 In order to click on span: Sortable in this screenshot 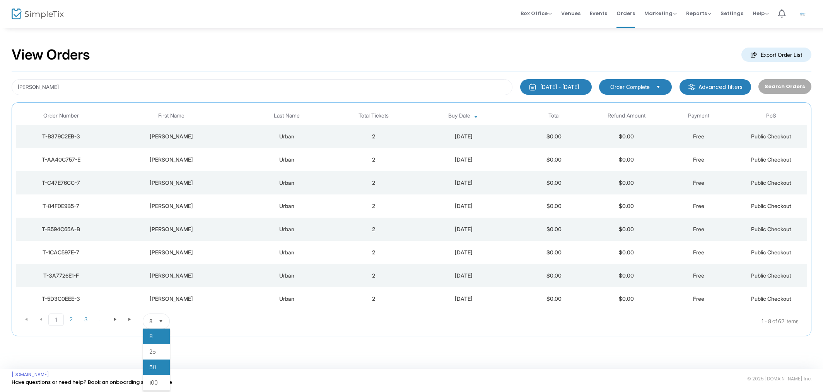, I will do `click(476, 116)`.